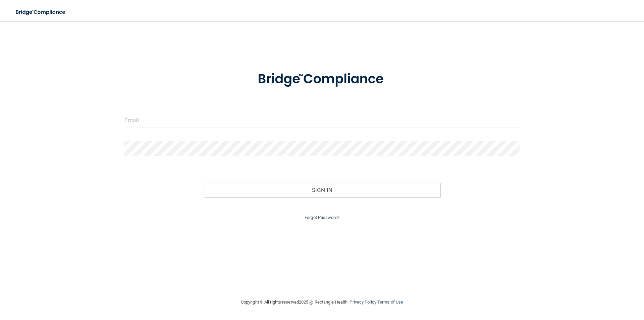 This screenshot has height=320, width=644. What do you see at coordinates (322, 217) in the screenshot?
I see `a: Forgot Password?` at bounding box center [322, 217].